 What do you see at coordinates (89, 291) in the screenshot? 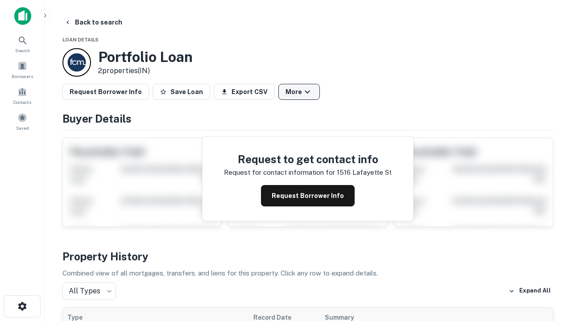
I see `div: All Types` at bounding box center [89, 291].